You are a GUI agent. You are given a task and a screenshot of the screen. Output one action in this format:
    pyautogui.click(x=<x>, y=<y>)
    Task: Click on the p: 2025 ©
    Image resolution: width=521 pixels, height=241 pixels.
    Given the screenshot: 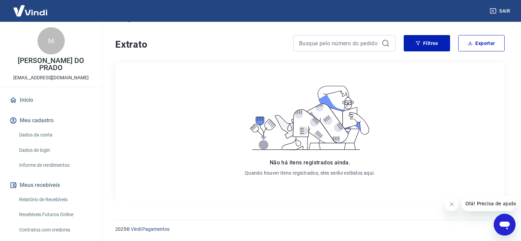 What is the action you would take?
    pyautogui.click(x=310, y=229)
    